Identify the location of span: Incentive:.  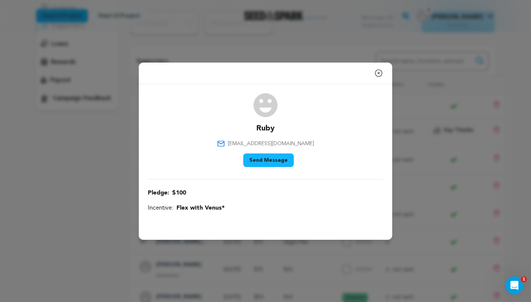
(161, 208).